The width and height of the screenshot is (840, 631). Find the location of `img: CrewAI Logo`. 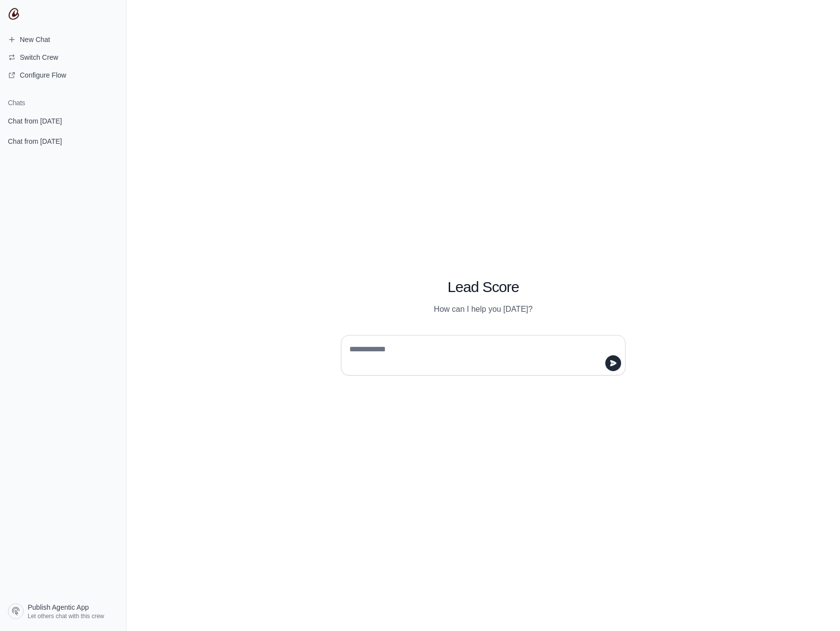

img: CrewAI Logo is located at coordinates (14, 14).